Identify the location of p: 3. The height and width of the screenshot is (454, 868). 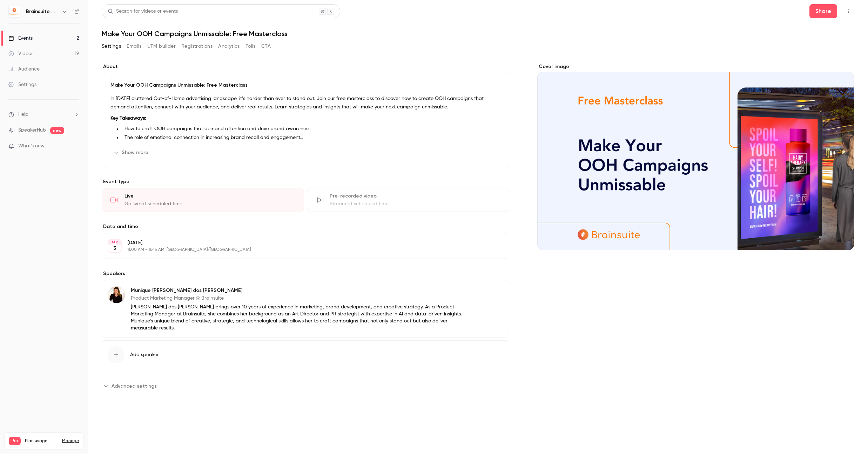
(115, 248).